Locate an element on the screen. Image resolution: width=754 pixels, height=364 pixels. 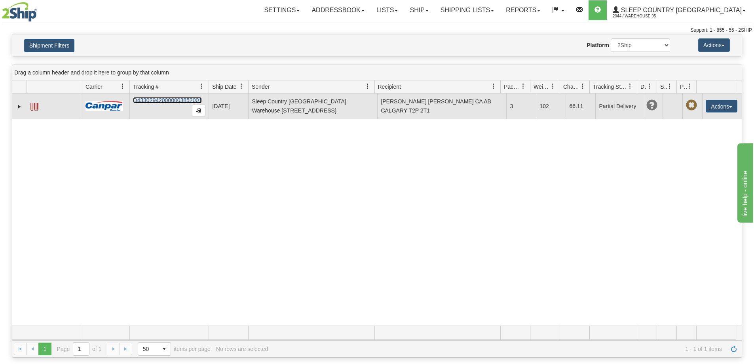
span: Page sizes drop down is located at coordinates (154, 348).